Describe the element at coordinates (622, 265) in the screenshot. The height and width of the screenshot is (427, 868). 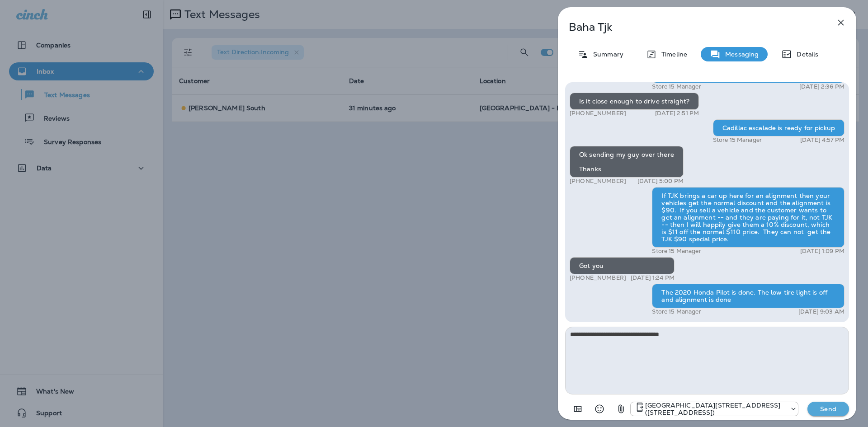
I see `div: Got you` at that location.